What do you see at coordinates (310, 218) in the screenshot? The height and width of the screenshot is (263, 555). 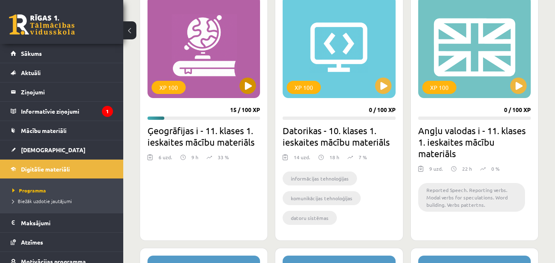 I see `li: datoru sistēmas` at bounding box center [310, 218].